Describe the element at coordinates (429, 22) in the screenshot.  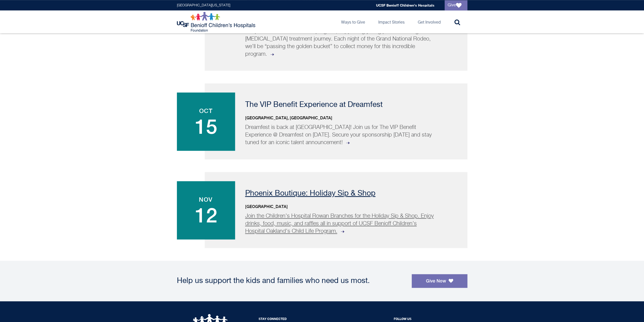
I see `a: Get Involved` at that location.